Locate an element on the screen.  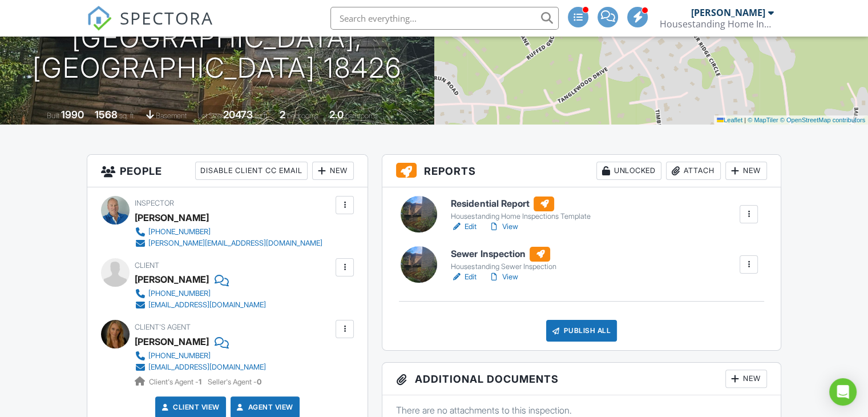
div: Disable Client CC Email is located at coordinates (251, 171).